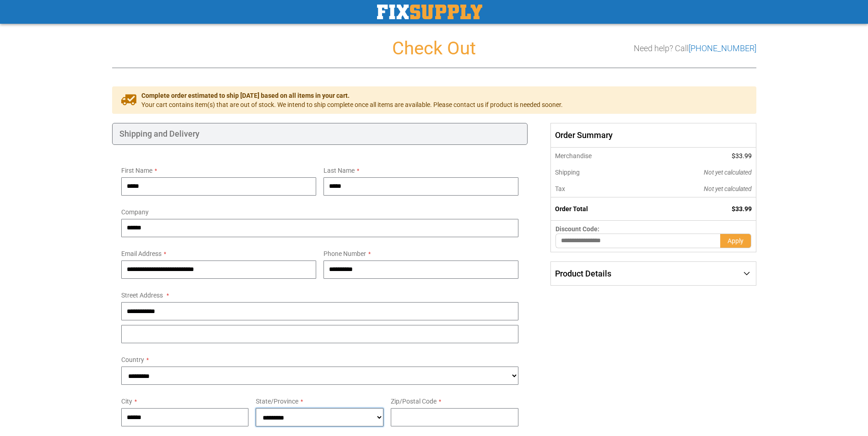 This screenshot has width=868, height=436. I want to click on div: Shipping and Delivery, so click(320, 134).